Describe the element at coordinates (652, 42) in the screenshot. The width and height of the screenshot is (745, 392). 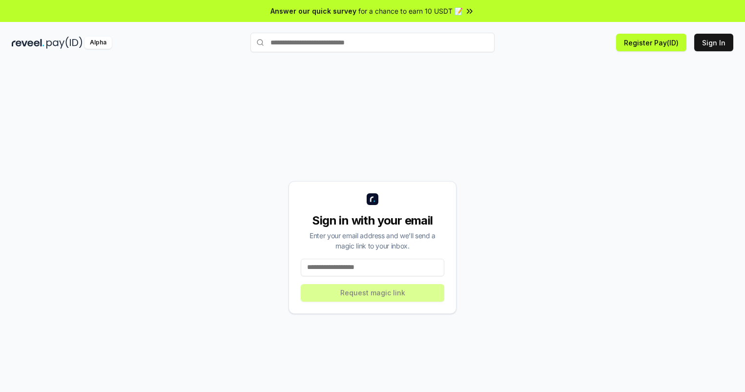
I see `button: Register Pay(ID)` at that location.